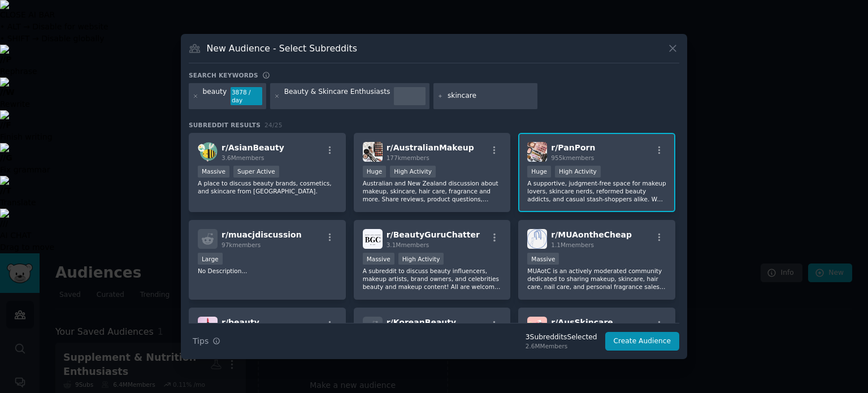 This screenshot has height=393, width=868. Describe the element at coordinates (432, 279) in the screenshot. I see `p: A subreddit to discuss beauty influencers, makeup artists, brand owners, and celebrities beauty a...` at that location.